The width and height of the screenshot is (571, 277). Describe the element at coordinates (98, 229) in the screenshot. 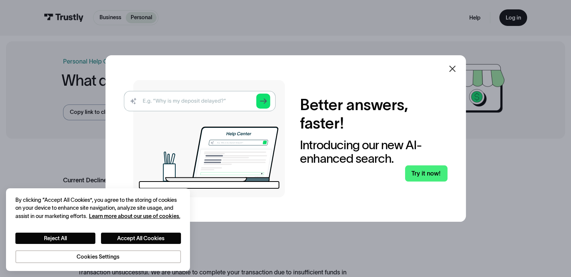

I see `div: Cookie banner` at that location.